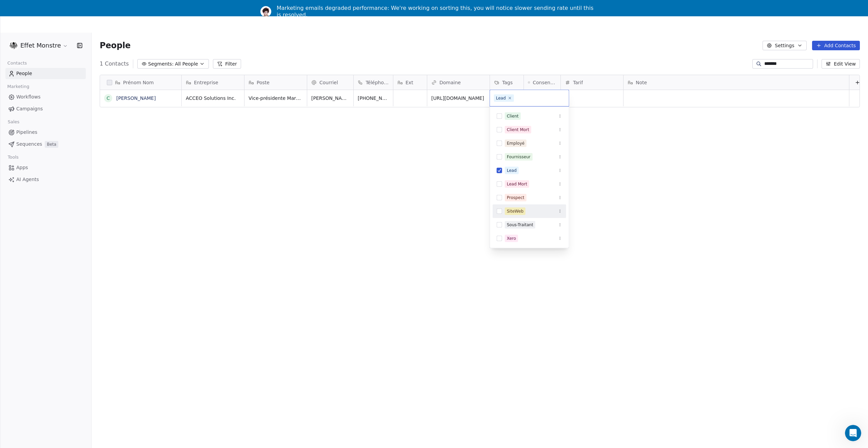 Image resolution: width=868 pixels, height=448 pixels. I want to click on div: Prospect, so click(516, 197).